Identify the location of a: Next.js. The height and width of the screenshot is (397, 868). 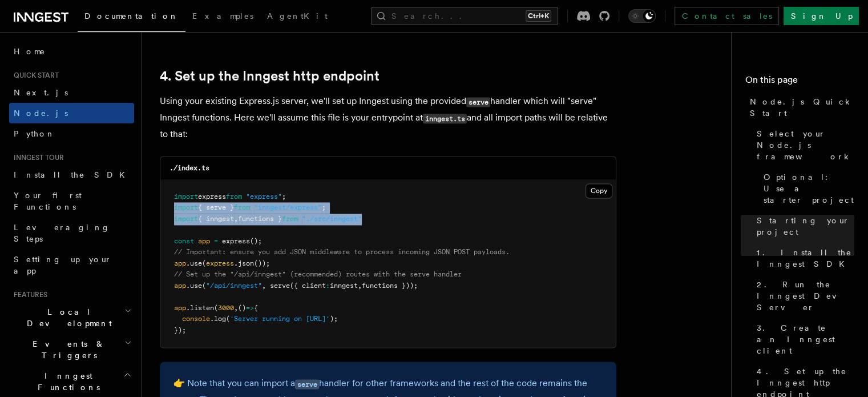
(71, 92).